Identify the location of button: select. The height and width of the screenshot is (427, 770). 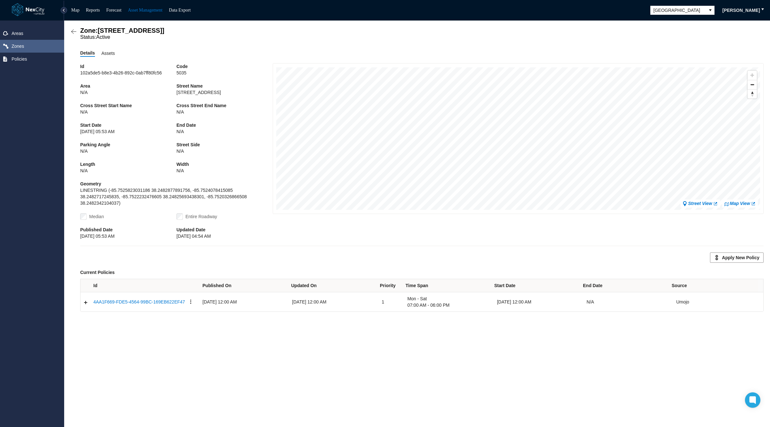
(710, 10).